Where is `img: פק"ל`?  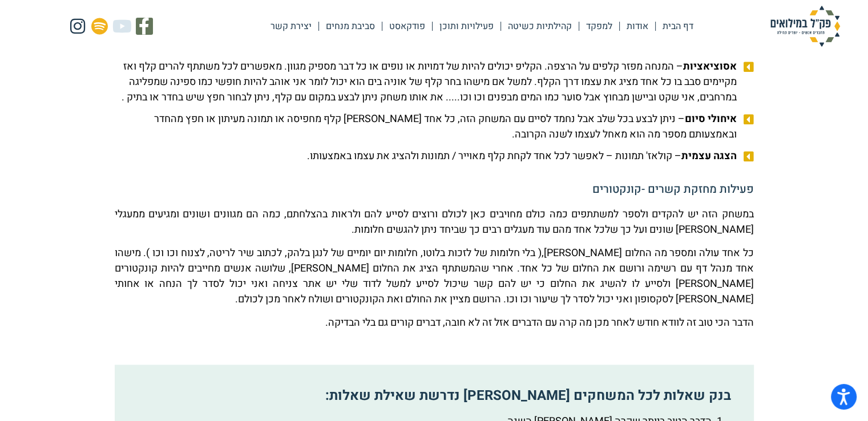 img: פק"ל is located at coordinates (805, 26).